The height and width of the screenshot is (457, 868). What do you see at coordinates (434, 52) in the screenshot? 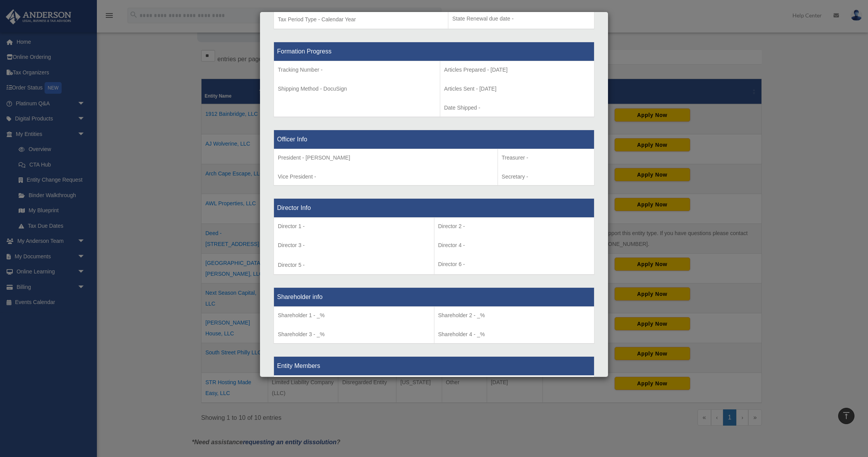
I see `th: Formation Progress` at bounding box center [434, 52].